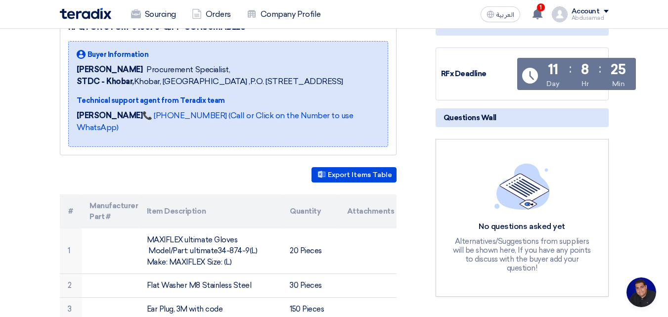 Image resolution: width=668 pixels, height=317 pixels. I want to click on td: MAXIFLEX ultimate Gloves Model/Part: ultimate34-874-9(L) Make: MAXIFLEX Size: (L), so click(210, 251).